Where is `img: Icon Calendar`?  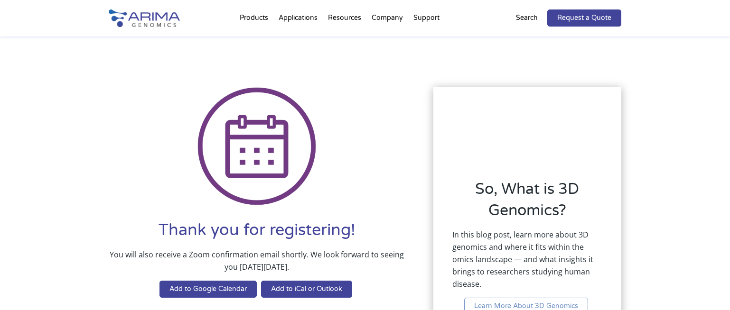
img: Icon Calendar is located at coordinates (257, 147).